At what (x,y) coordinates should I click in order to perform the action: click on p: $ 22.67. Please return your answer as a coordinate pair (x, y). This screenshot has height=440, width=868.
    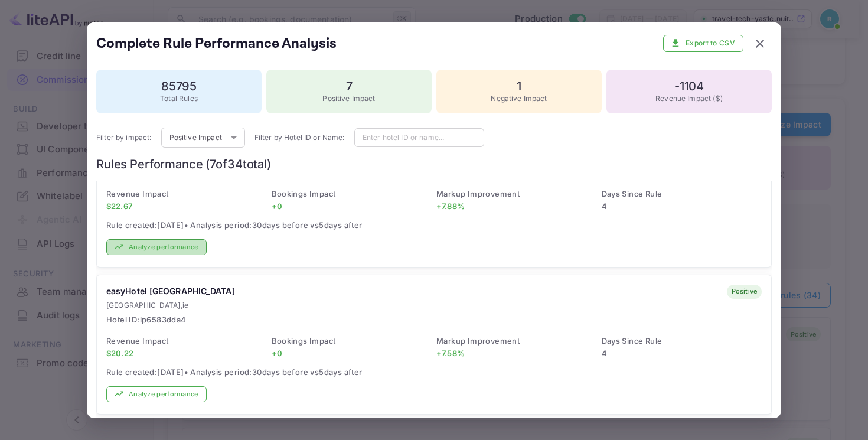
    Looking at the image, I should click on (187, 206).